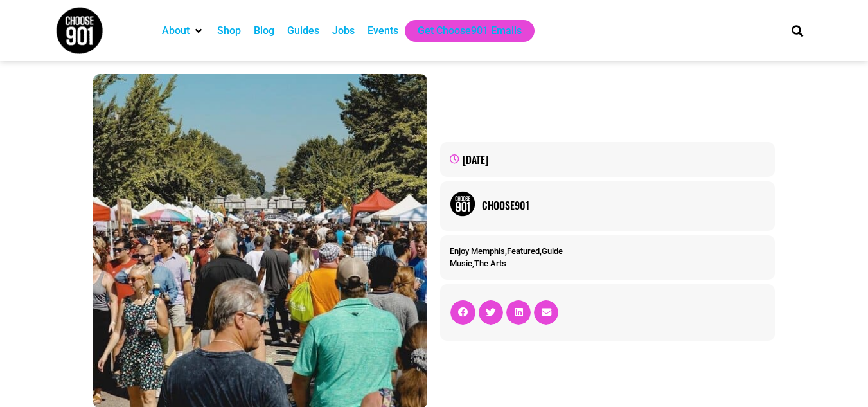  What do you see at coordinates (461, 262) in the screenshot?
I see `a: Music` at bounding box center [461, 262].